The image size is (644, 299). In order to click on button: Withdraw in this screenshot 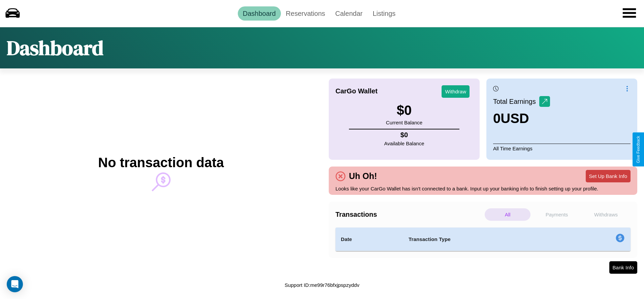, I will do `click(455, 91)`.